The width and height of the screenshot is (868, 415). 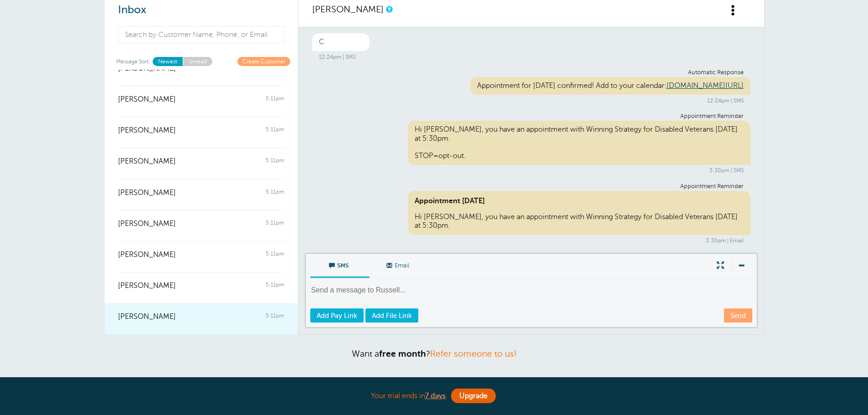 I want to click on a: This is a history of all communications between GoReminders and your customer., so click(x=389, y=9).